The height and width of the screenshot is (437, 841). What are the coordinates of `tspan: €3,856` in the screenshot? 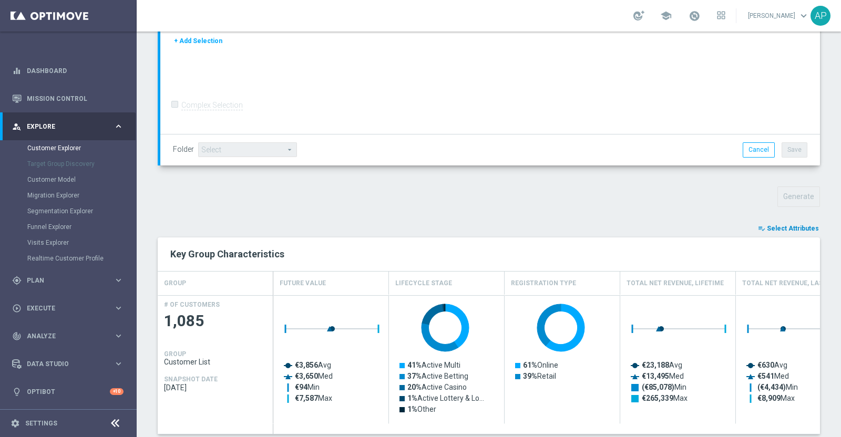 It's located at (306, 365).